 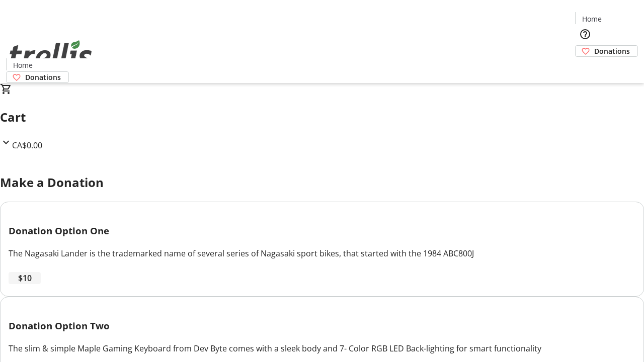 What do you see at coordinates (25, 278) in the screenshot?
I see `span: $10` at bounding box center [25, 278].